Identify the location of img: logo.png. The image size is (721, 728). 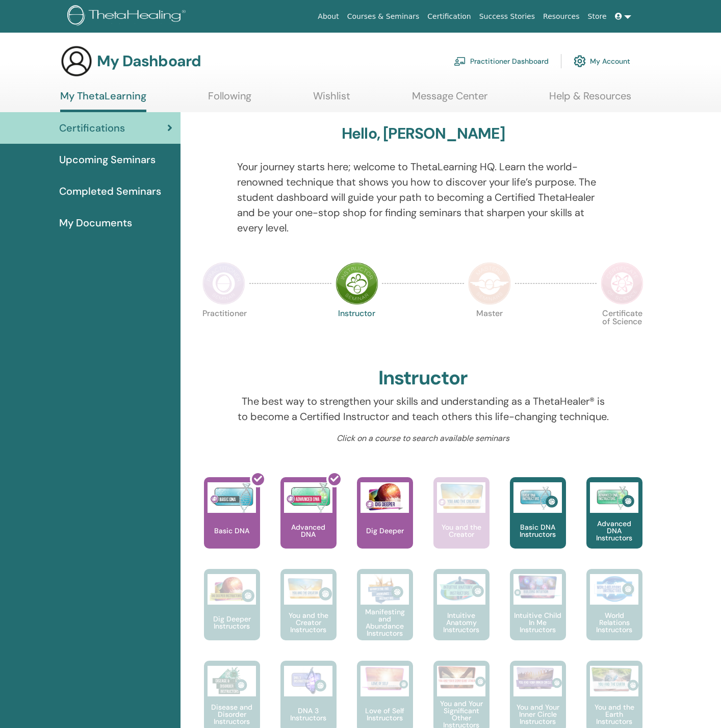
(128, 16).